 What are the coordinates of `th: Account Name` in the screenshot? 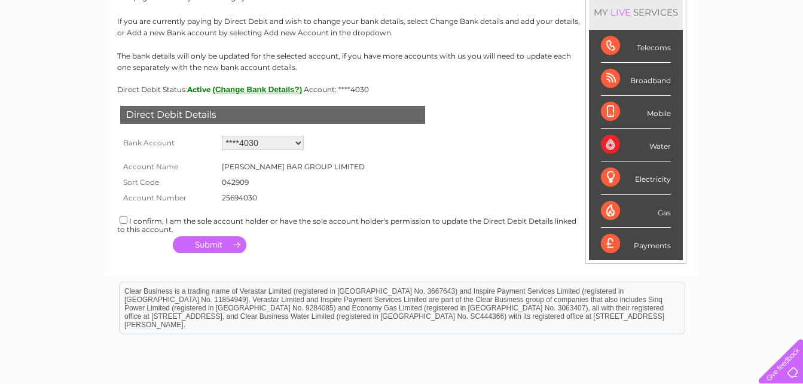 It's located at (168, 167).